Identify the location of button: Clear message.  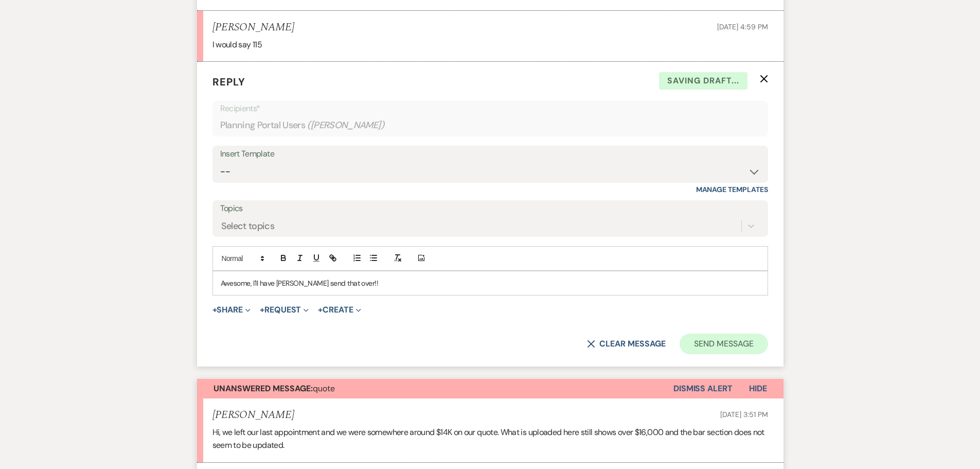
(626, 343).